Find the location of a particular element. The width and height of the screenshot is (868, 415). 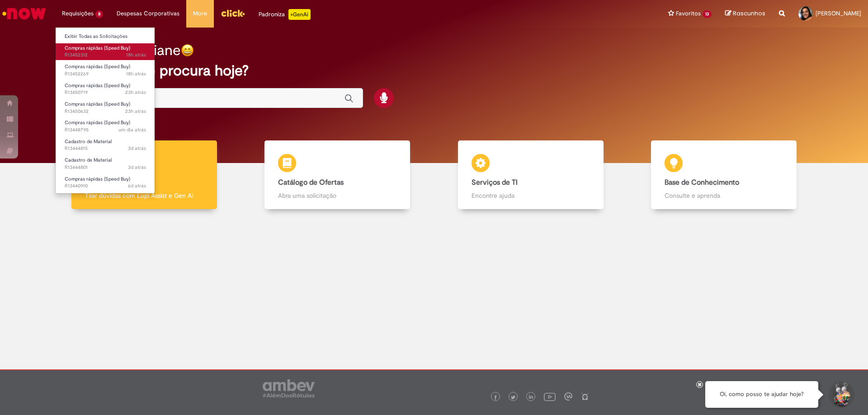

ul: Requisições is located at coordinates (105, 110).